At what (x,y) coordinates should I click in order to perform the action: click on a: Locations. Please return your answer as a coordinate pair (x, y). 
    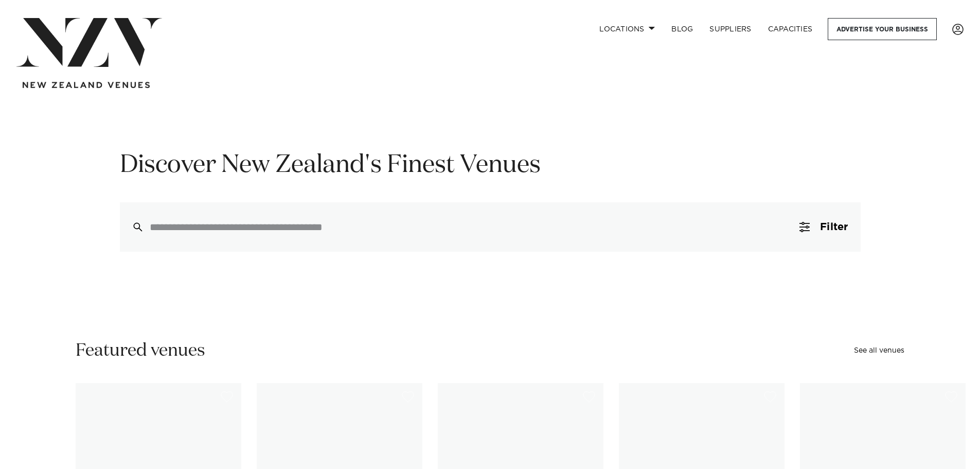
    Looking at the image, I should click on (627, 29).